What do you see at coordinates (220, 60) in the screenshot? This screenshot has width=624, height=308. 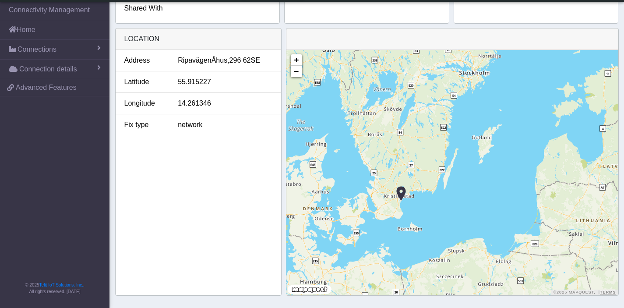 I see `span: Åhus,` at bounding box center [220, 60].